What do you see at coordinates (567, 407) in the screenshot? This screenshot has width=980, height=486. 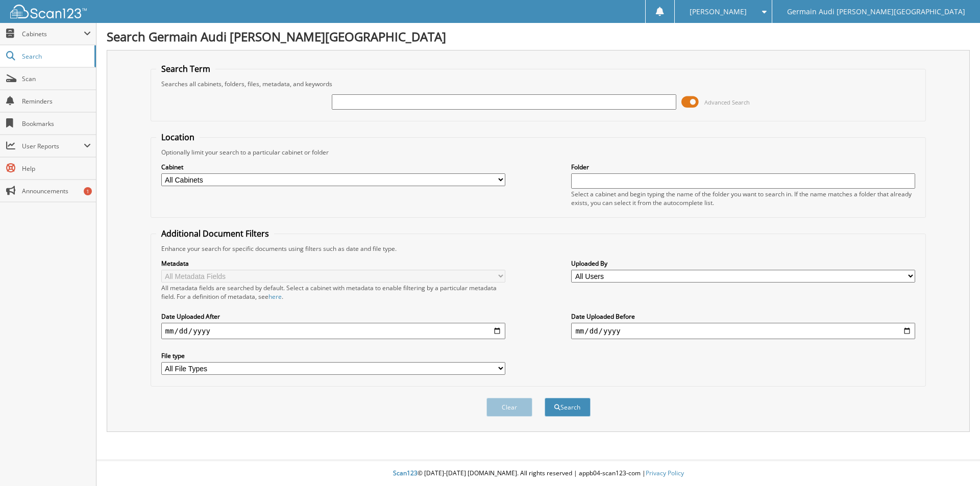 I see `button: Search` at bounding box center [567, 407].